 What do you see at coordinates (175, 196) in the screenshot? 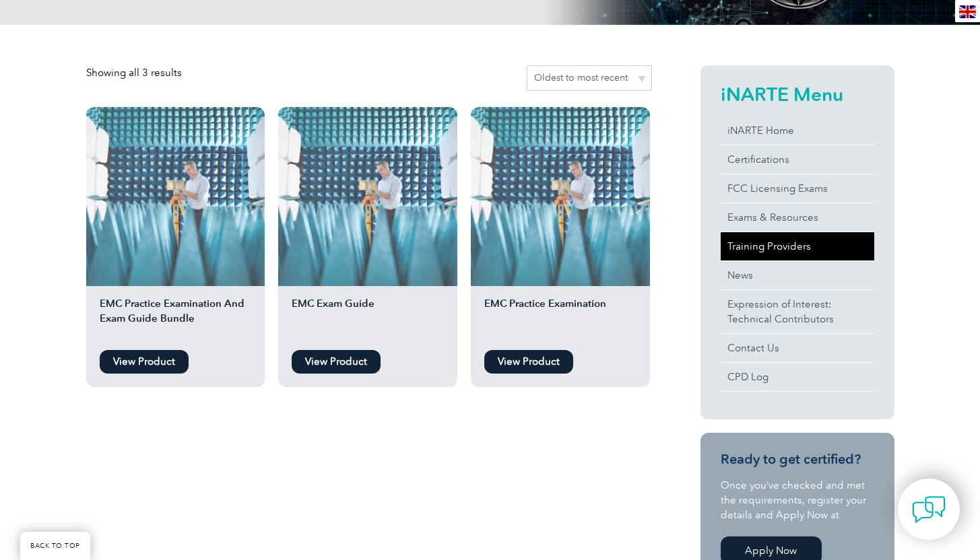
I see `img: EMC Practice Examination And Exam Guide Bundle` at bounding box center [175, 196].